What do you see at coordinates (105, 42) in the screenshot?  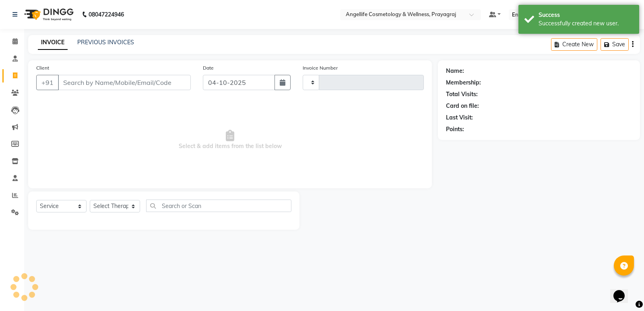 I see `a: PREVIOUS INVOICES` at bounding box center [105, 42].